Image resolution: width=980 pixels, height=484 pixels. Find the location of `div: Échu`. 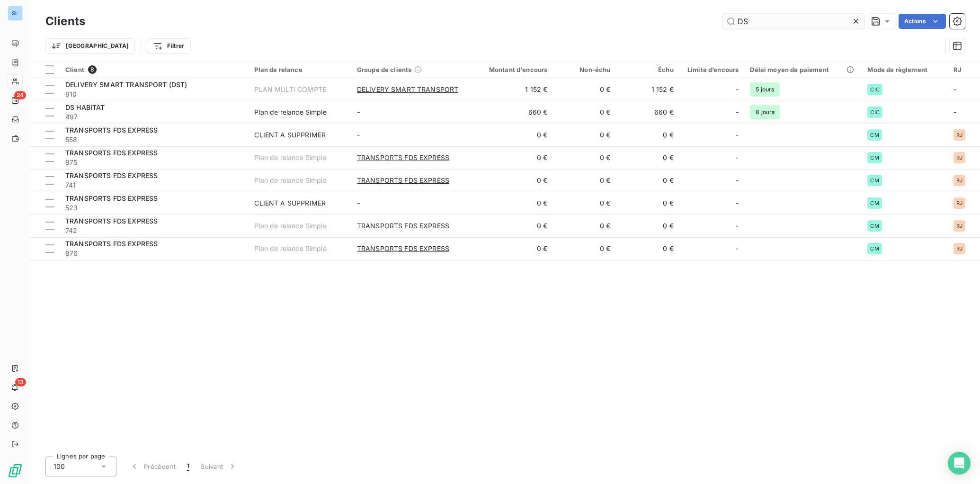

div: Échu is located at coordinates (647, 70).